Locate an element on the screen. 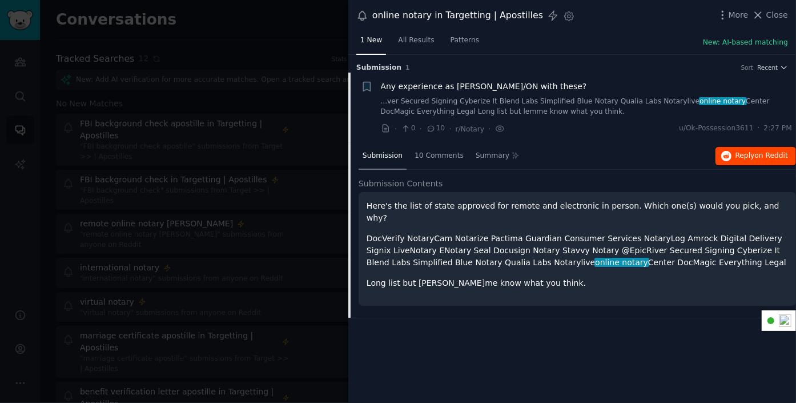  span: All Results is located at coordinates (416, 41).